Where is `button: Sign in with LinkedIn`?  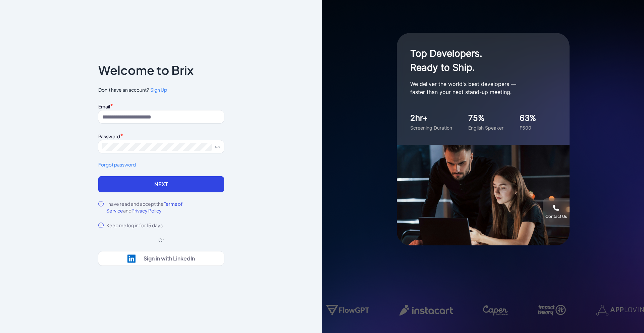 button: Sign in with LinkedIn is located at coordinates (161, 259).